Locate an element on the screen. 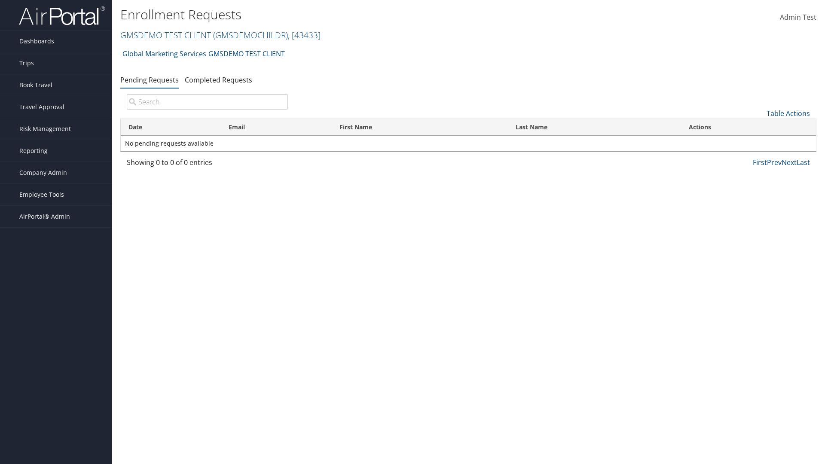 Image resolution: width=825 pixels, height=464 pixels. th: Date: activate to sort column descending is located at coordinates (171, 127).